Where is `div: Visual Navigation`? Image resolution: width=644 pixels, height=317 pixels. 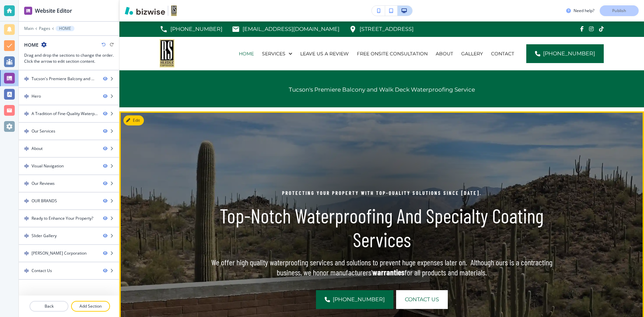
div: Visual Navigation is located at coordinates (48, 166).